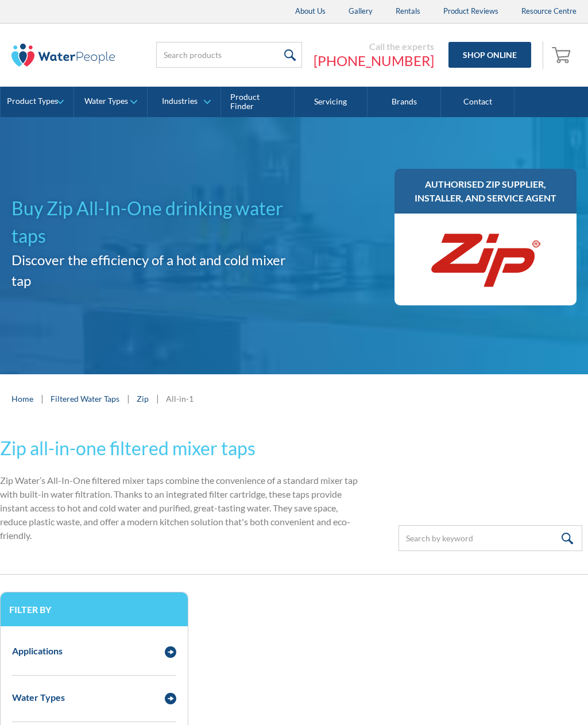 This screenshot has height=725, width=588. Describe the element at coordinates (179, 398) in the screenshot. I see `div: All-in-1` at that location.